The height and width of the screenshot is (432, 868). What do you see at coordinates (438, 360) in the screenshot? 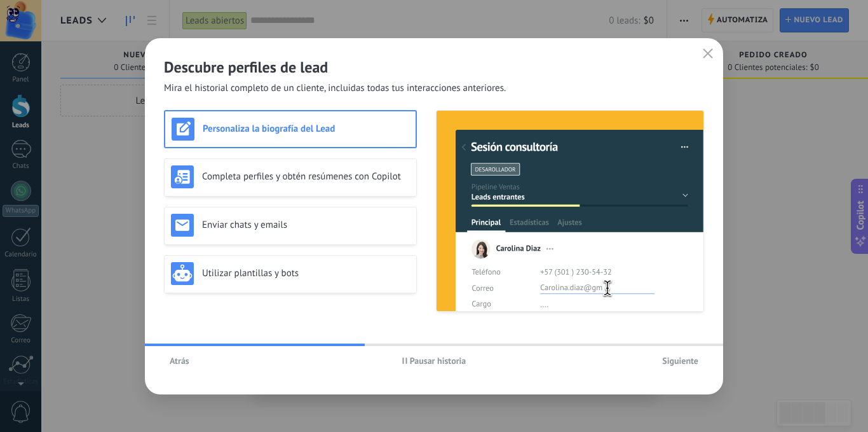
I see `span: Pausar historia` at bounding box center [438, 360].